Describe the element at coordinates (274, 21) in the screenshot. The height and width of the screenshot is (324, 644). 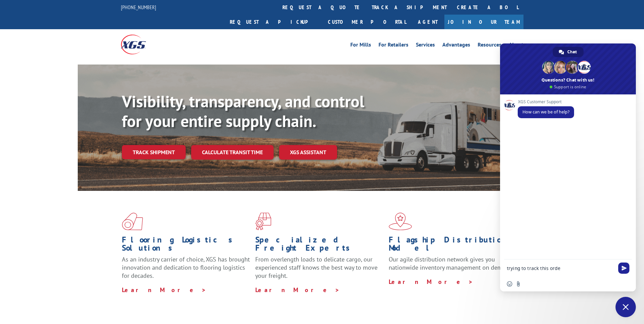
I see `a: Request a pickup` at that location.